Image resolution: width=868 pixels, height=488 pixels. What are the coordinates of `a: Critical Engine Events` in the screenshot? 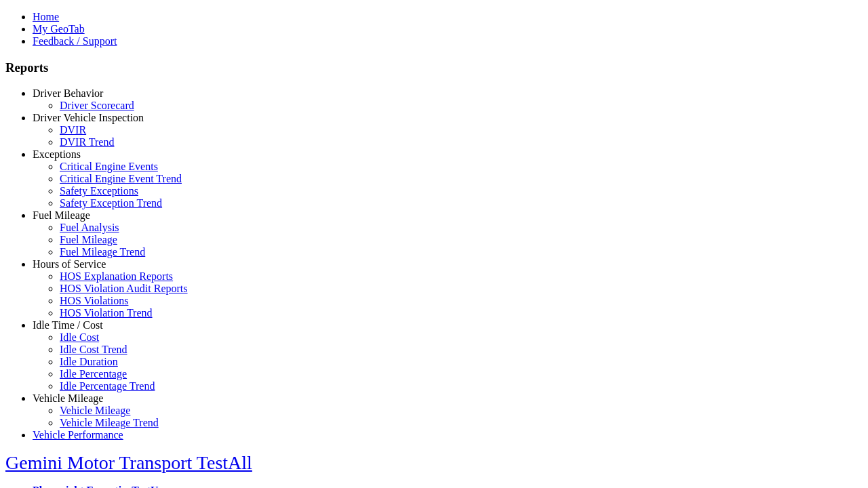 It's located at (109, 166).